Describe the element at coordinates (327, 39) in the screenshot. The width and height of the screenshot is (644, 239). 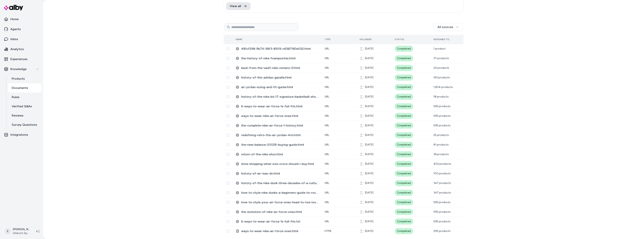
I see `span: Type` at that location.